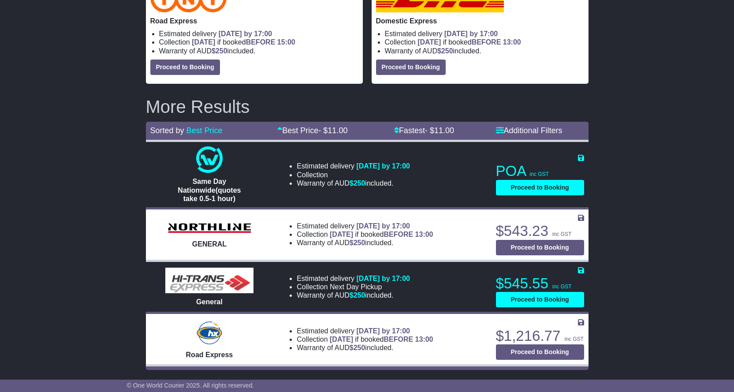 The width and height of the screenshot is (734, 392). What do you see at coordinates (209, 190) in the screenshot?
I see `span: Same Day Nationwide(quotes take 0.5-1 hour)` at bounding box center [209, 190].